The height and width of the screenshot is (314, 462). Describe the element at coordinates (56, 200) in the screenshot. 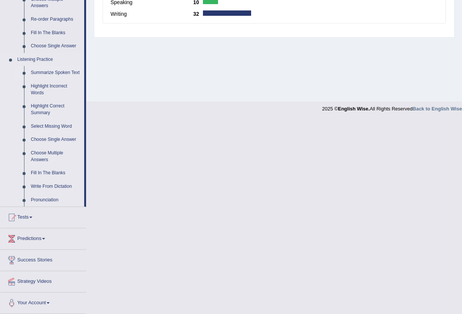

I see `a: Pronunciation` at that location.